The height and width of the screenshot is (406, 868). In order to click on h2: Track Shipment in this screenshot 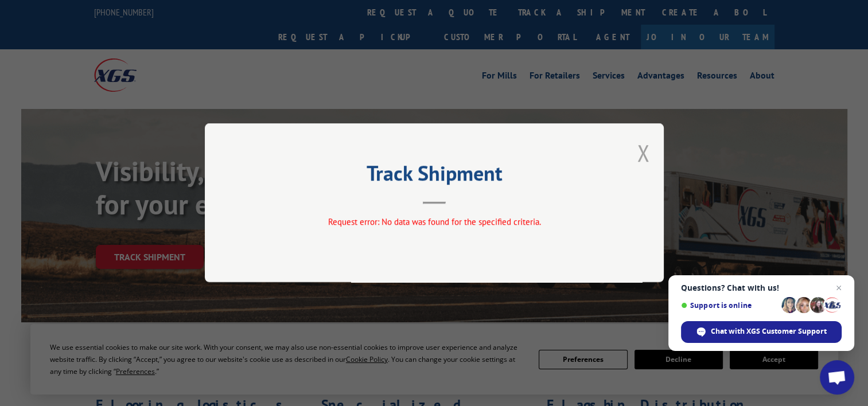, I will do `click(434, 176)`.